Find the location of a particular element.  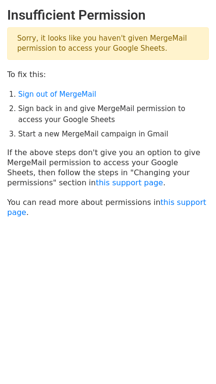

p: To fix this: is located at coordinates (108, 74).